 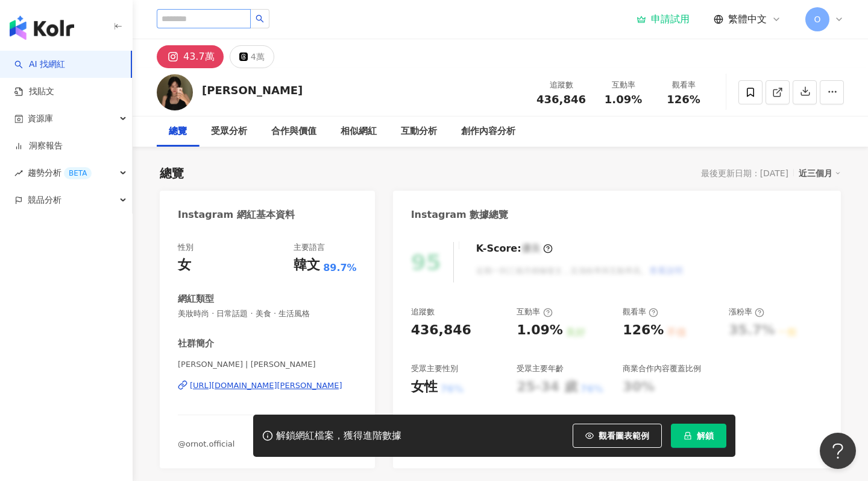 I want to click on div: 女性, so click(x=425, y=387).